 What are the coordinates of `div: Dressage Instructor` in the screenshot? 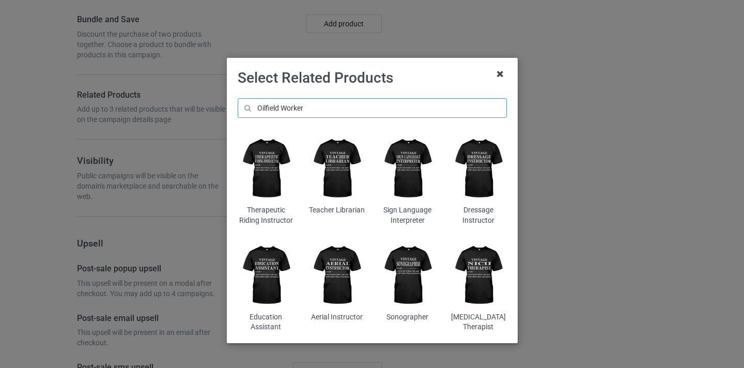 It's located at (478, 215).